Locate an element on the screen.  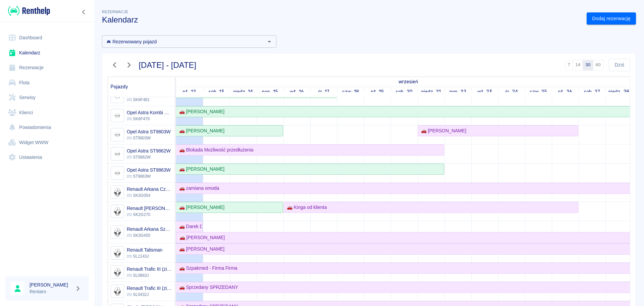
p: SK3G455 is located at coordinates (149, 235).